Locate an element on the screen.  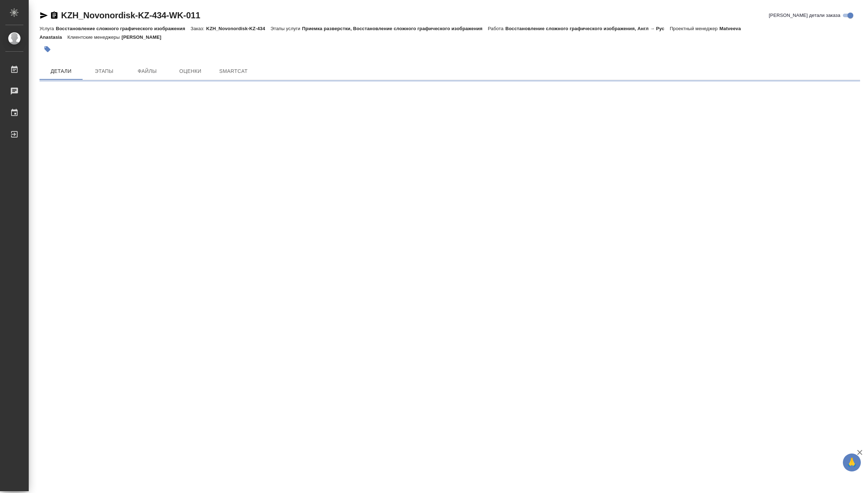
span: Файлы is located at coordinates (147, 71).